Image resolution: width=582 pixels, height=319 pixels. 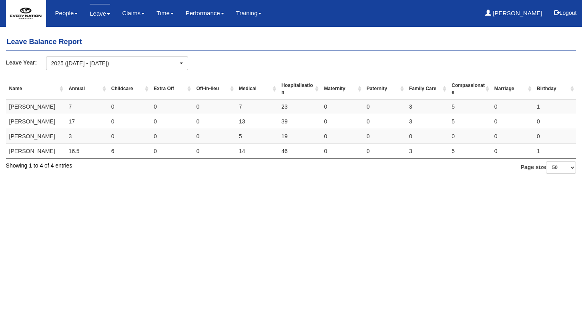 I want to click on td: 14, so click(x=257, y=151).